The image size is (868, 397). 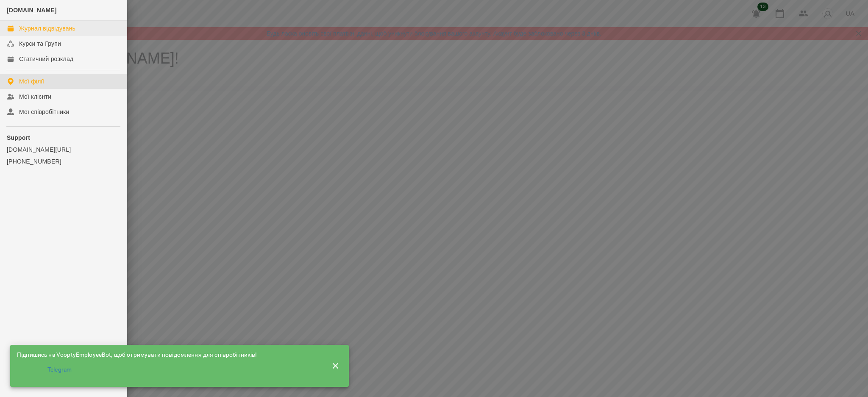 What do you see at coordinates (63, 137) in the screenshot?
I see `p: Support` at bounding box center [63, 137].